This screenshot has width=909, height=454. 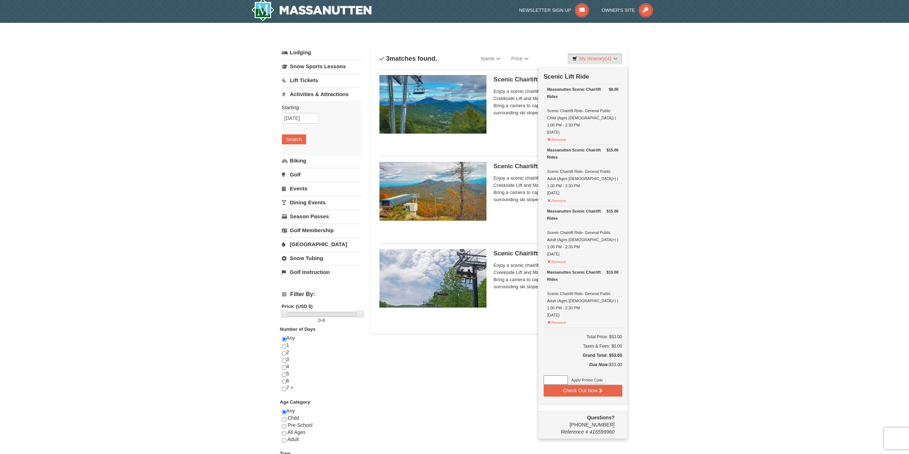 I want to click on button: Apply Promo Code, so click(x=587, y=380).